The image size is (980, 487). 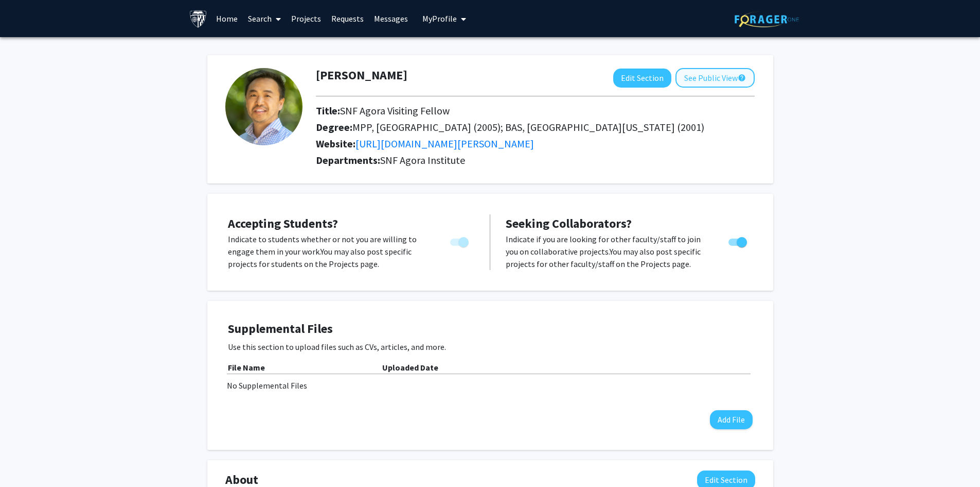 What do you see at coordinates (198, 18) in the screenshot?
I see `img: Johns Hopkins University Logo` at bounding box center [198, 18].